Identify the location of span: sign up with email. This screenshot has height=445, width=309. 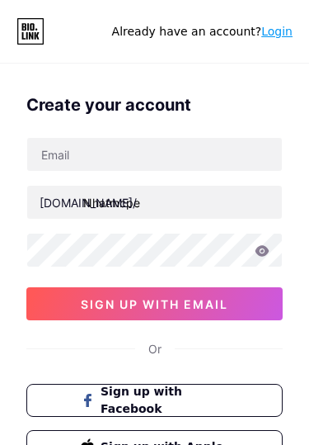
(154, 304).